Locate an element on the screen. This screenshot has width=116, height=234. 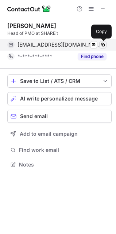
span: Add to email campaign is located at coordinates (49, 134).